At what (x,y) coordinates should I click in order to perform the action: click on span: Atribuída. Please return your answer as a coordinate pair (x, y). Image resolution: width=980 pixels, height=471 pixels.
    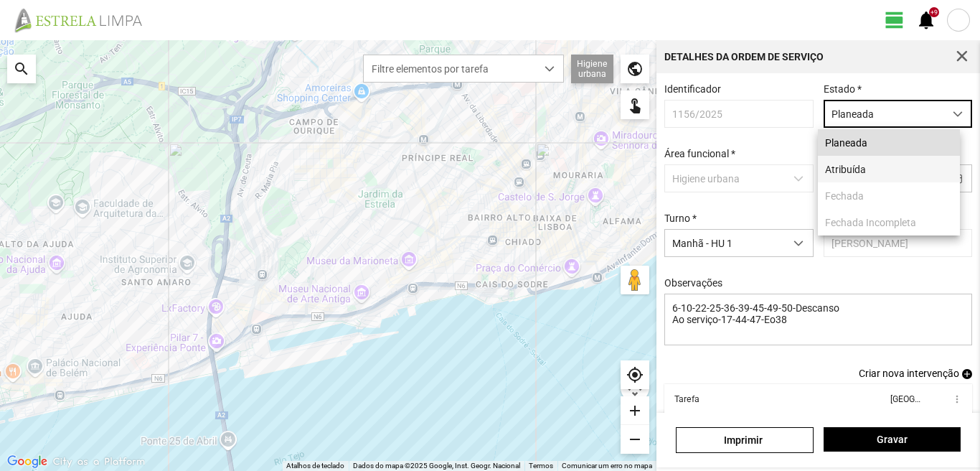
    Looking at the image, I should click on (846, 170).